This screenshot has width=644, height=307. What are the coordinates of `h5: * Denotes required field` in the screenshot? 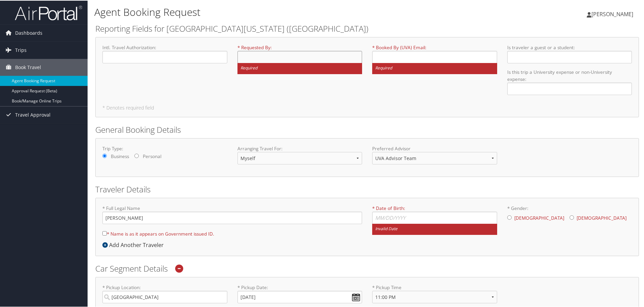 It's located at (367, 107).